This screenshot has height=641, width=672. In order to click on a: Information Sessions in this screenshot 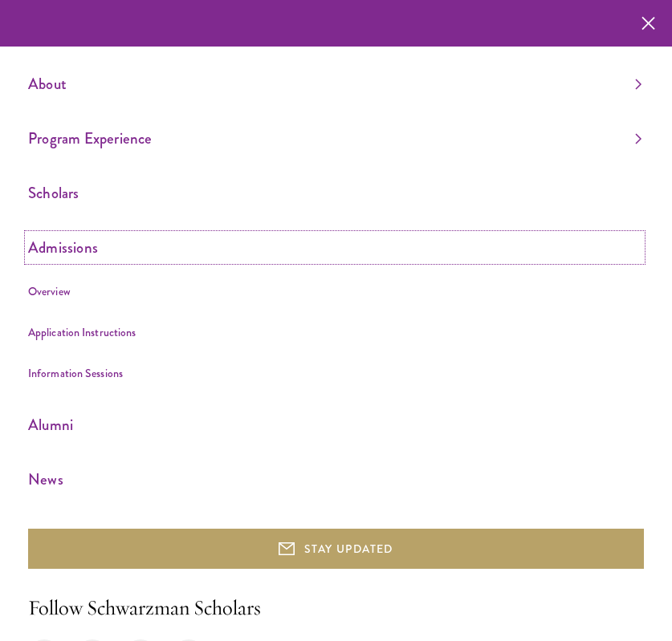, I will do `click(75, 373)`.